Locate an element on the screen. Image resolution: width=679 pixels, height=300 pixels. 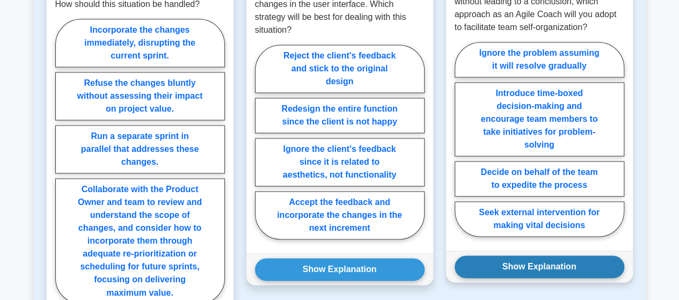
label: Run a separate sprint in parallel that addresses these changes. is located at coordinates (140, 149).